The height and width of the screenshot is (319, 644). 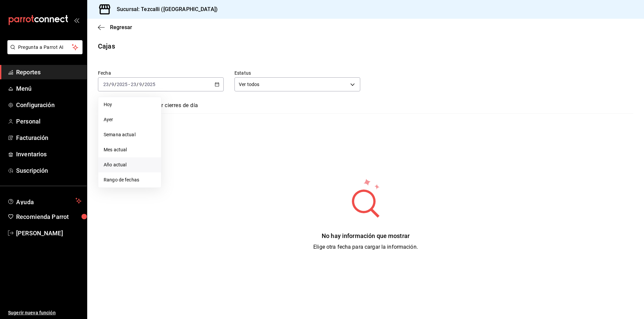 What do you see at coordinates (44, 201) in the screenshot?
I see `span: Ayuda` at bounding box center [44, 201].